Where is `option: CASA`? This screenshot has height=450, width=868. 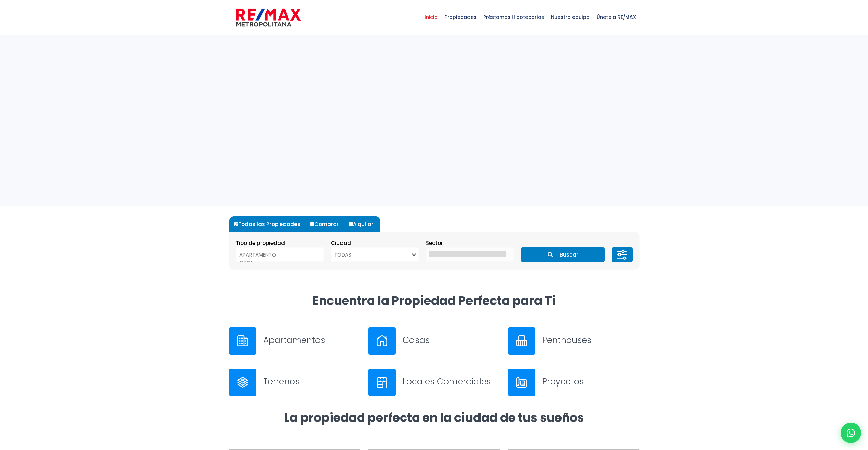 option: CASA is located at coordinates (277, 263).